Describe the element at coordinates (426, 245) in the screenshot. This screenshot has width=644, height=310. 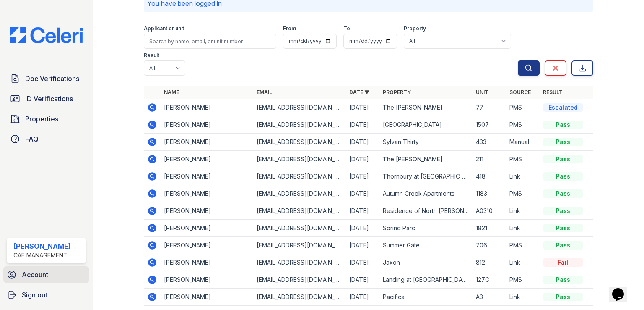
I see `td: Summer Gate` at that location.